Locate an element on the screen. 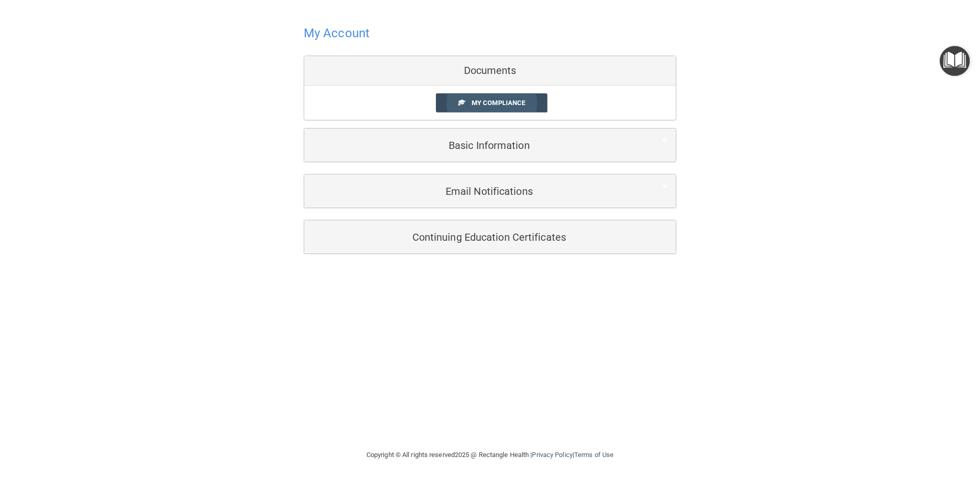  h4: My Account is located at coordinates (336, 33).